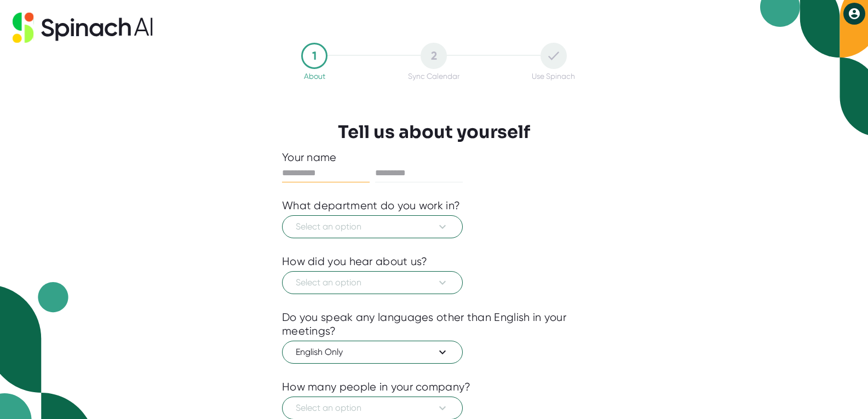  What do you see at coordinates (434, 76) in the screenshot?
I see `div: Sync Calendar` at bounding box center [434, 76].